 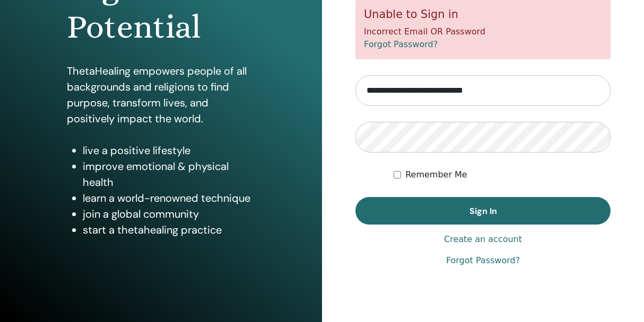 I want to click on a: Create an account, so click(x=483, y=239).